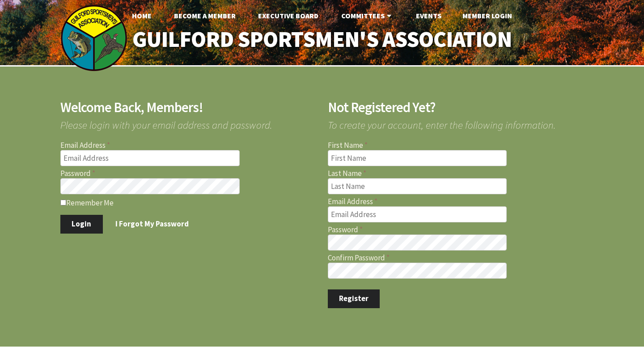  Describe the element at coordinates (81, 224) in the screenshot. I see `button: Login` at that location.